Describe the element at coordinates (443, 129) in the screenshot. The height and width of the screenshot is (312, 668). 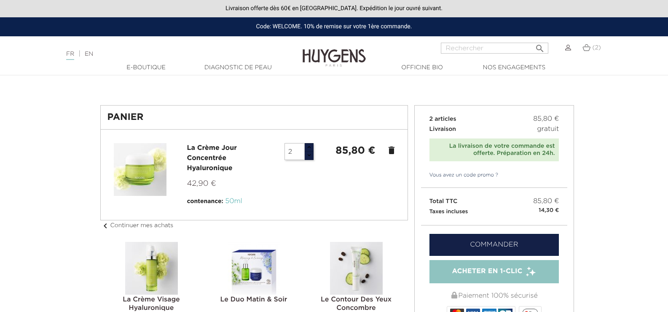
I see `span: Livraison` at that location.